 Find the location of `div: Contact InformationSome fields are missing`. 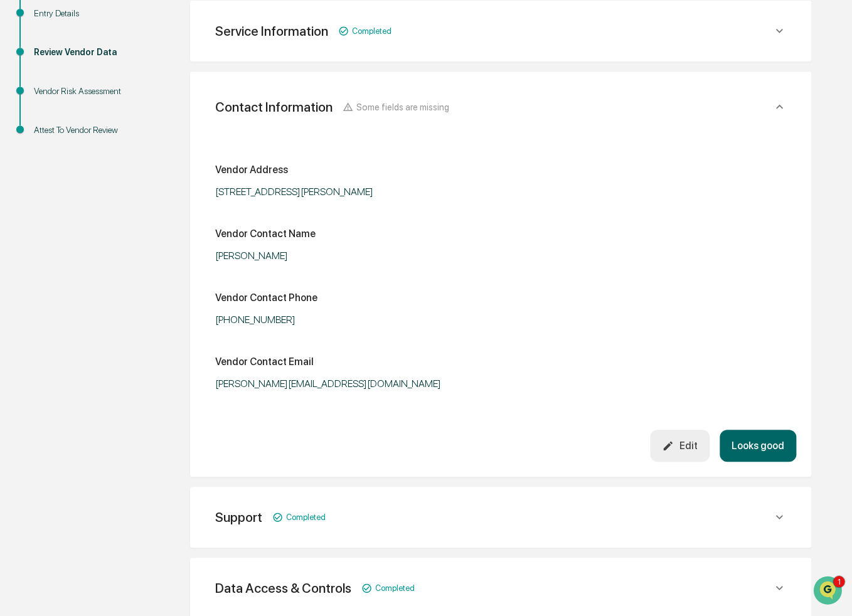

div: Contact InformationSome fields are missing is located at coordinates (501, 107).